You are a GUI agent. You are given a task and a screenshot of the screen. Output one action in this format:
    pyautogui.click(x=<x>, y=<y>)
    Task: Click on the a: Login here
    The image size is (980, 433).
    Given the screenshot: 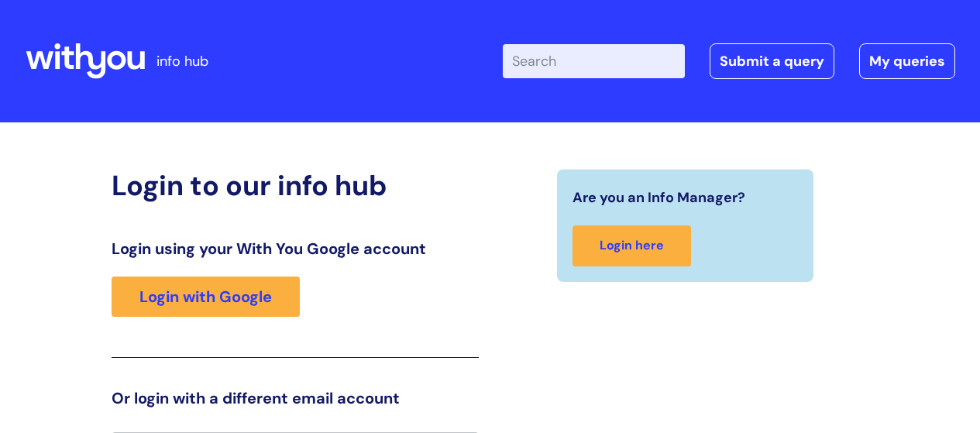 What is the action you would take?
    pyautogui.click(x=631, y=245)
    